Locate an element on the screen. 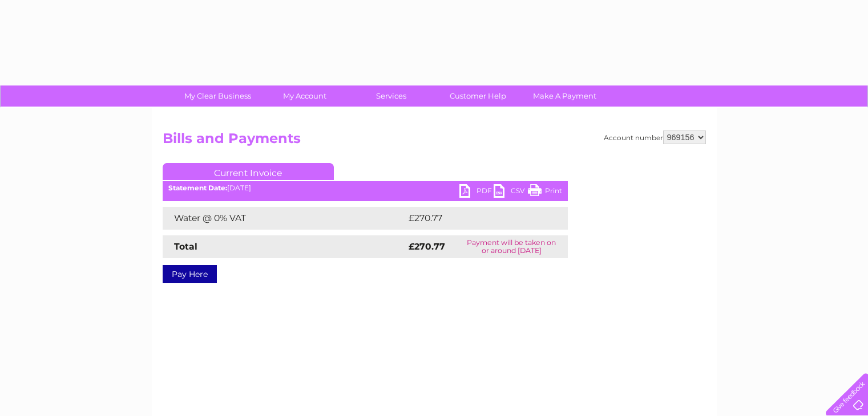  a: My Clear Business is located at coordinates (217, 96).